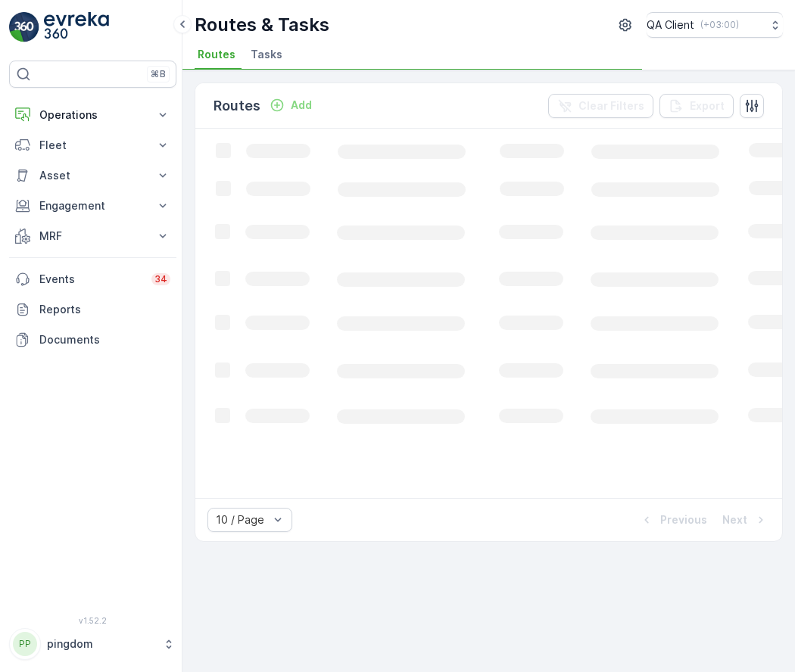 The image size is (795, 672). I want to click on p: Engagement, so click(92, 206).